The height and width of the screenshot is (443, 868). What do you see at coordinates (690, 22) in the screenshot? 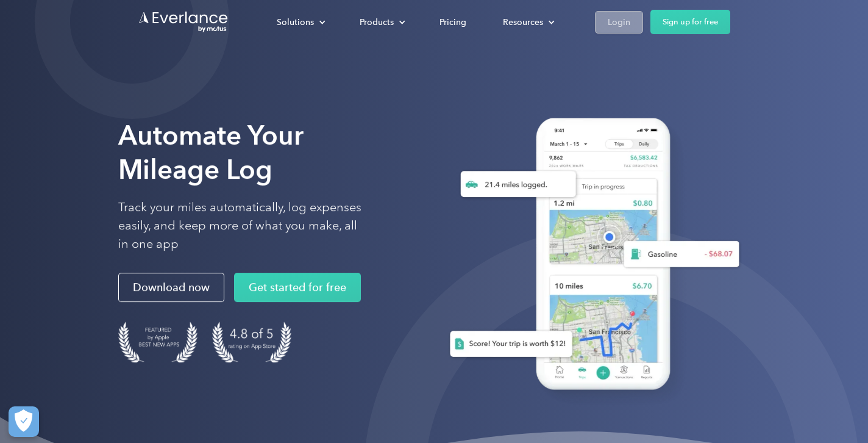
I see `a: Sign up for free` at bounding box center [690, 22].